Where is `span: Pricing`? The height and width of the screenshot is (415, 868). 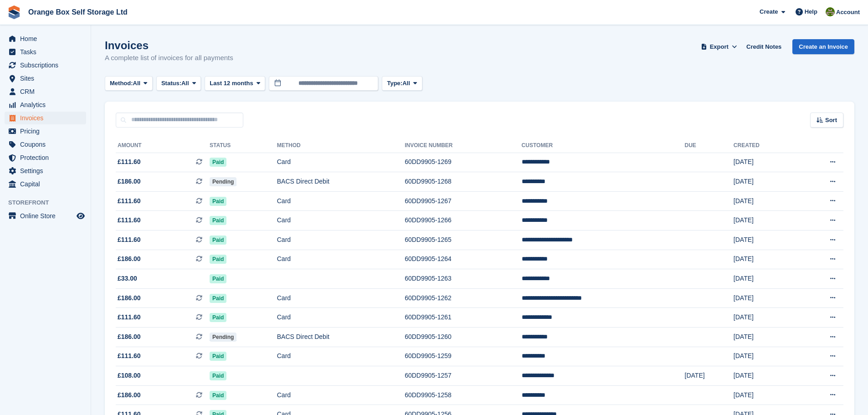 span: Pricing is located at coordinates (47, 131).